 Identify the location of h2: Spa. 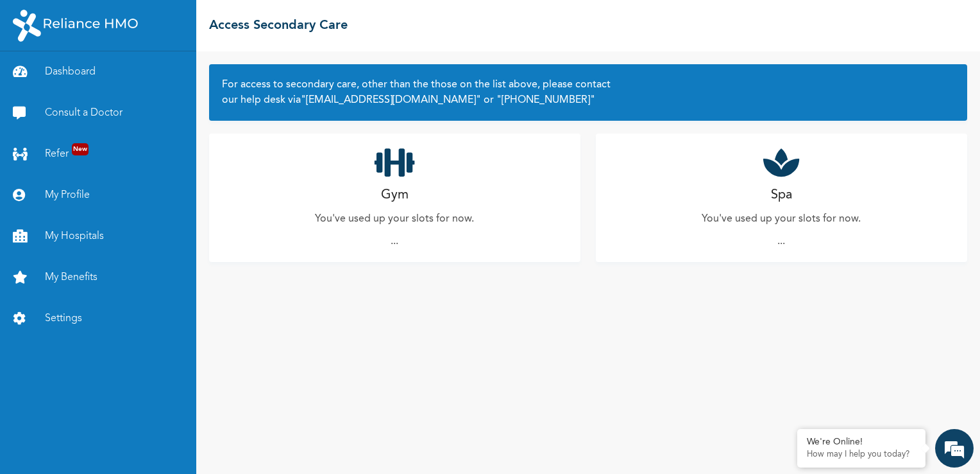
(781, 195).